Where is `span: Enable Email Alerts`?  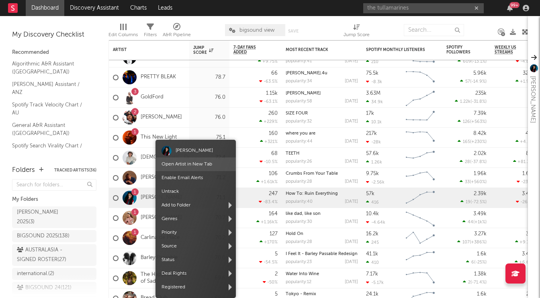
span: Enable Email Alerts is located at coordinates (196, 178).